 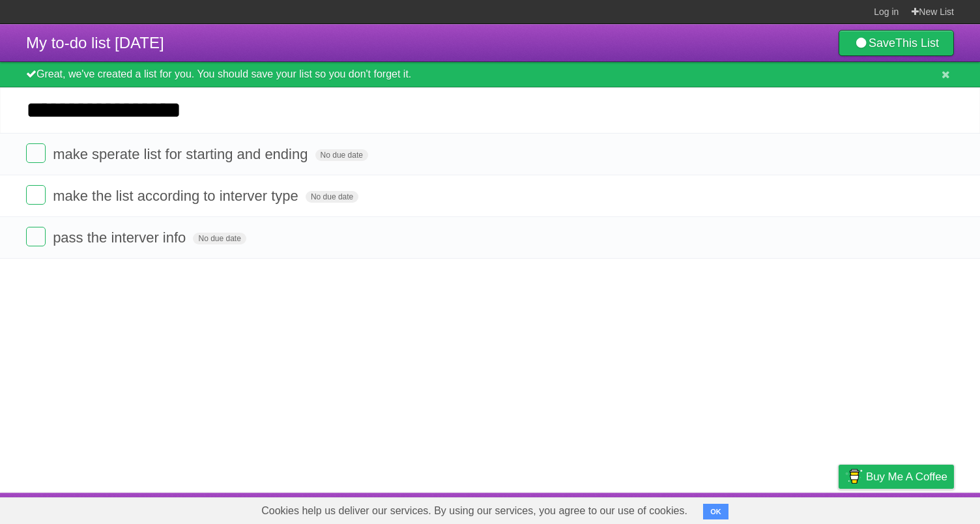 What do you see at coordinates (906, 477) in the screenshot?
I see `span: Buy me a coffee` at bounding box center [906, 477].